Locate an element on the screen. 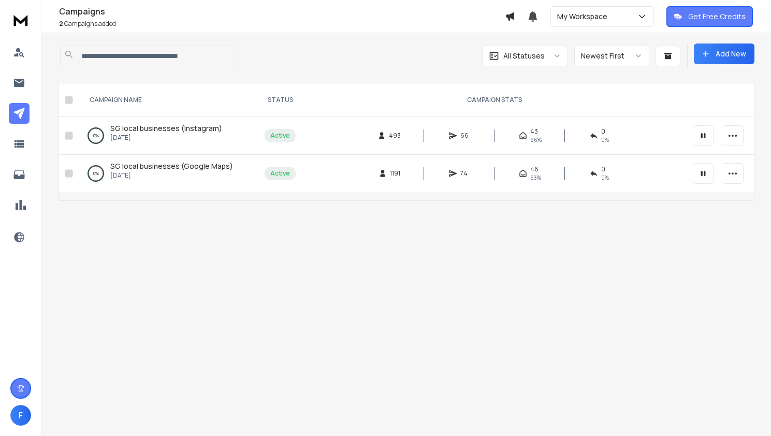 The image size is (771, 436). p: My Workspace is located at coordinates (584, 17).